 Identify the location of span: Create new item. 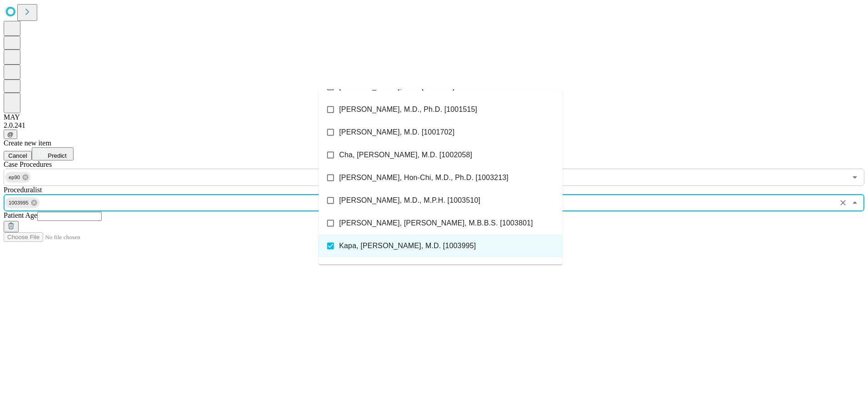
(27, 143).